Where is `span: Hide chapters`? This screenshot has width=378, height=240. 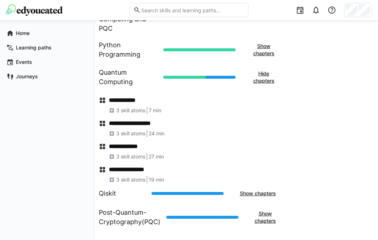
span: Hide chapters is located at coordinates (264, 77).